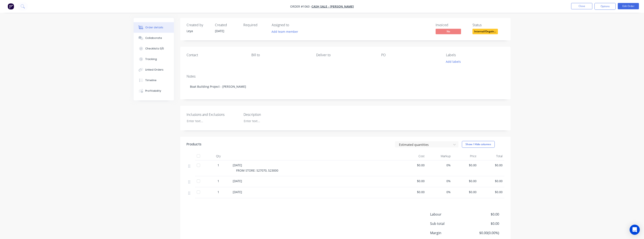 This screenshot has height=239, width=644. Describe the element at coordinates (194, 145) in the screenshot. I see `div: Products` at that location.